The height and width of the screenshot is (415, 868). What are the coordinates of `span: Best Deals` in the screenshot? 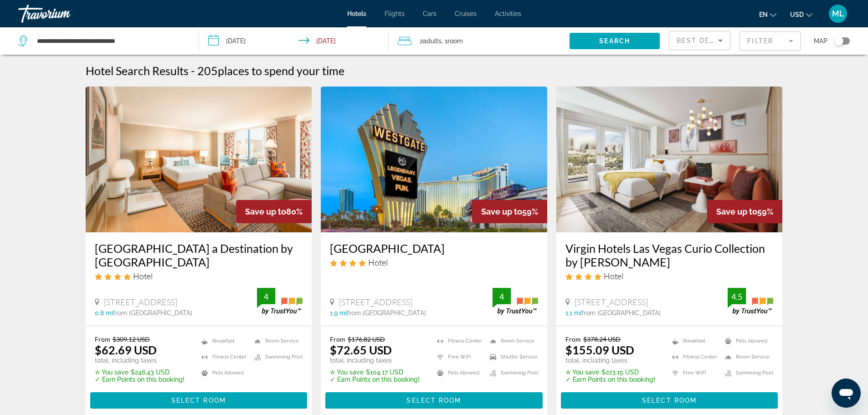 It's located at (700, 41).